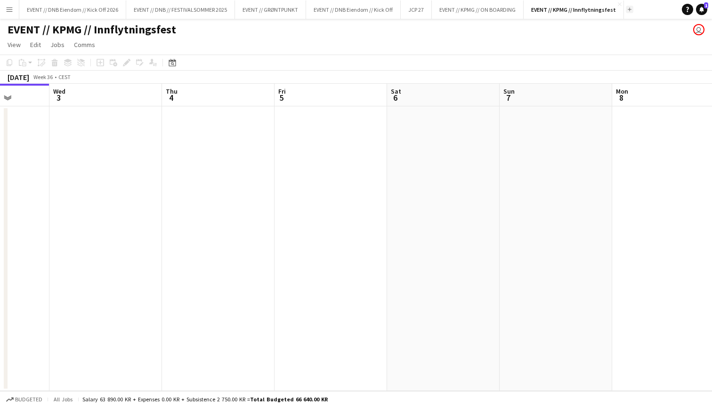 The height and width of the screenshot is (407, 712). What do you see at coordinates (84, 45) in the screenshot?
I see `a: Comms` at bounding box center [84, 45].